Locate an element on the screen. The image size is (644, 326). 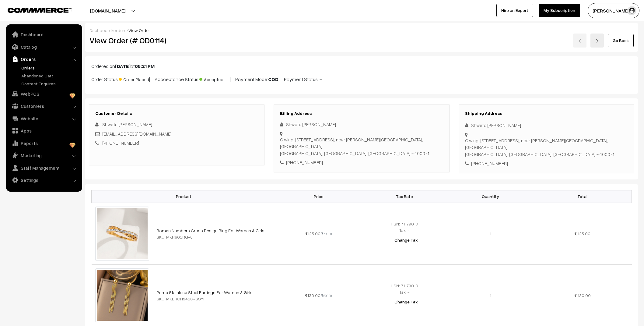
a: Prime Stainless Steel Earrings For Women & Girls is located at coordinates (205, 292).